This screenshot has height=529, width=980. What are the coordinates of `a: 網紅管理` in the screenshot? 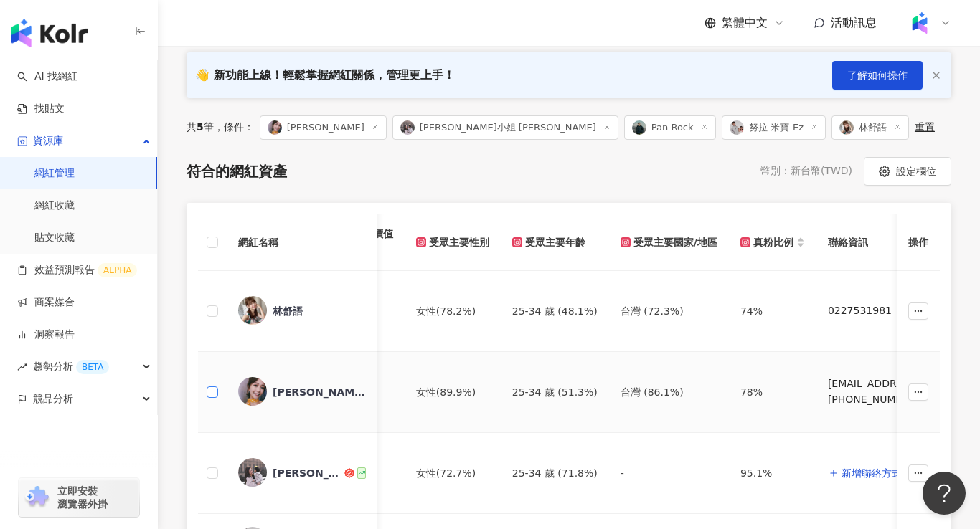 It's located at (54, 173).